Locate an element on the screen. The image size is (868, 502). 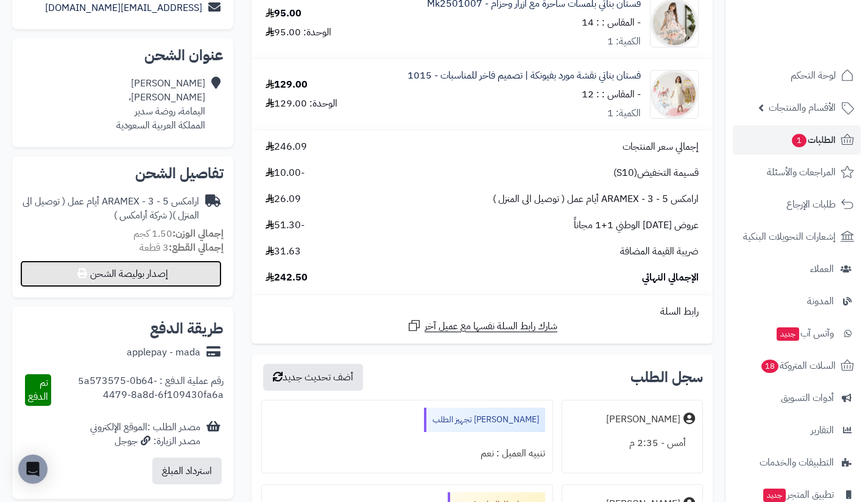
div: تنبيه العميل : نعم is located at coordinates (407, 453).